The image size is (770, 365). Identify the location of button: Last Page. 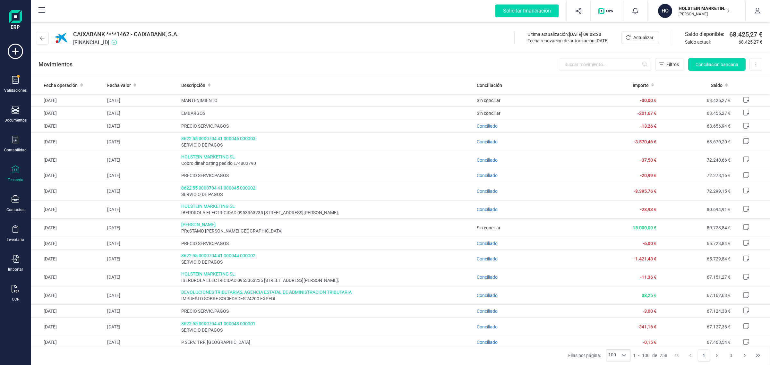
(758, 355).